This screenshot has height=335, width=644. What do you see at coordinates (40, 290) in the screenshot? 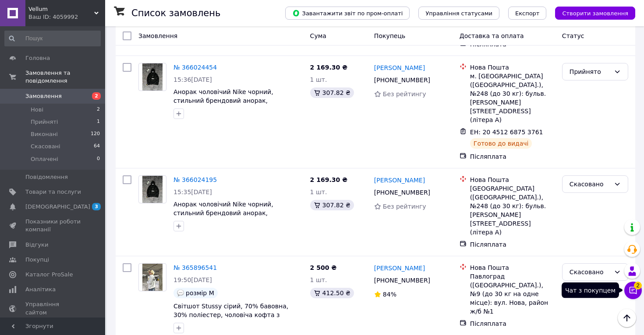
I see `span: Аналітика` at bounding box center [40, 290].